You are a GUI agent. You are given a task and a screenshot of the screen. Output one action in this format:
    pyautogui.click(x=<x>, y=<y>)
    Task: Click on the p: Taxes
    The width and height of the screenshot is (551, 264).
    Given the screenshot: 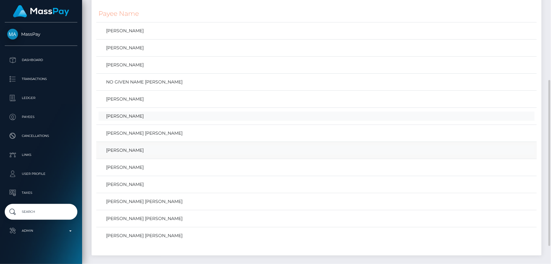 What is the action you would take?
    pyautogui.click(x=41, y=193)
    